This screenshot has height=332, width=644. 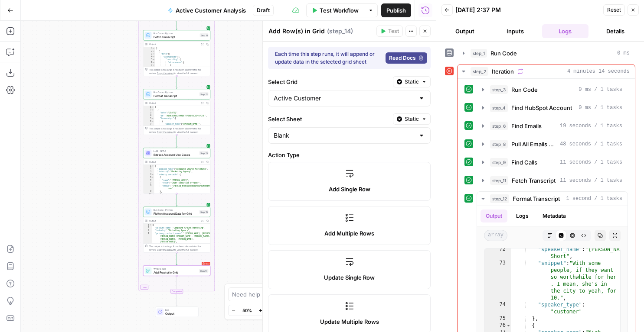 I want to click on span: Toggle code folding, rows 10 through 14, so click(x=153, y=194).